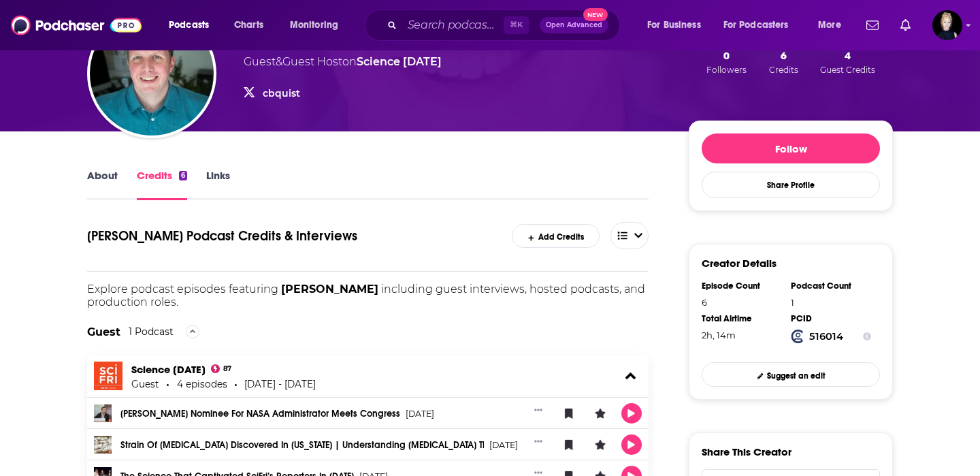  What do you see at coordinates (152, 74) in the screenshot?
I see `img: Charles Bergquist` at bounding box center [152, 74].